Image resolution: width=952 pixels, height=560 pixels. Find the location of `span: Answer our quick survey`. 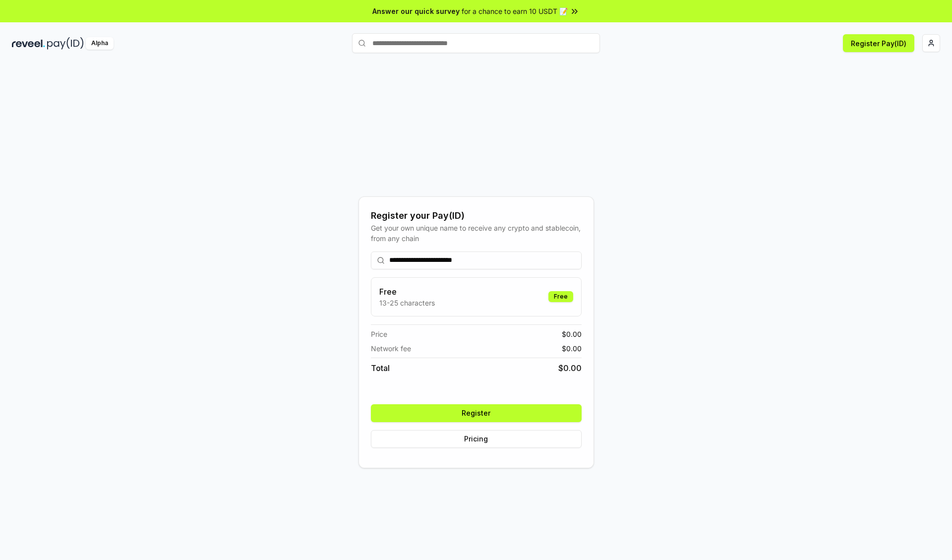

span: Answer our quick survey is located at coordinates (416, 11).